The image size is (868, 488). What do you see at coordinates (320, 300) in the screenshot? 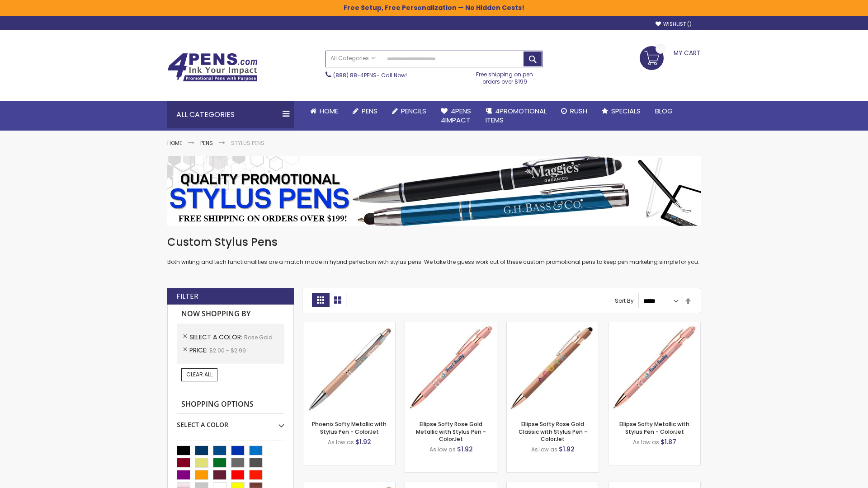
I see `strong: Grid` at bounding box center [320, 300].